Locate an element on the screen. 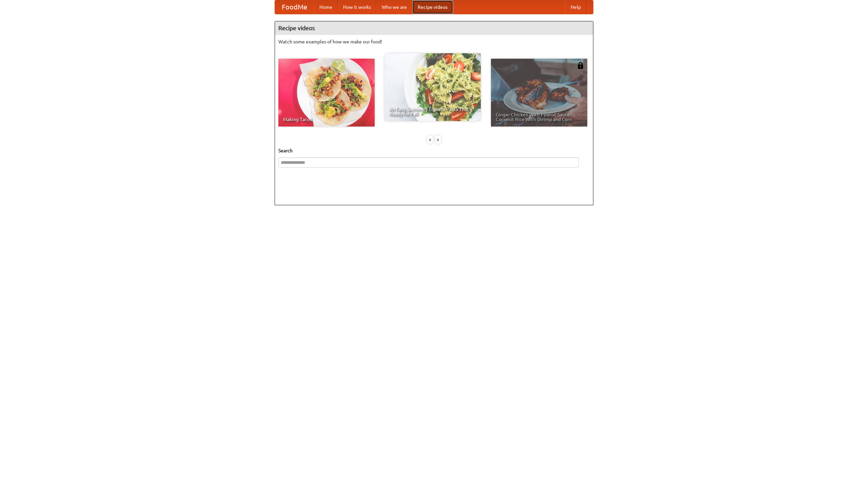 The image size is (868, 480). a: Who we are is located at coordinates (394, 8).